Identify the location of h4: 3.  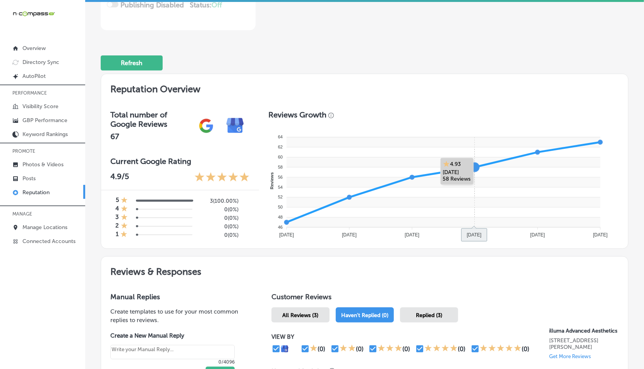
(117, 218).